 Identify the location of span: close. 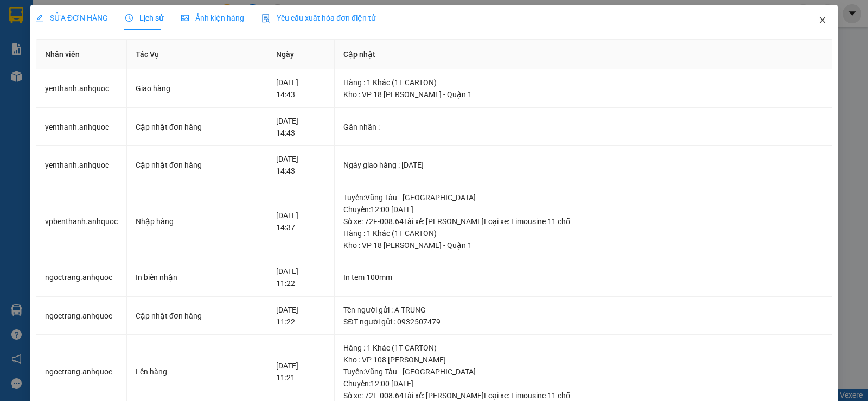
(822, 20).